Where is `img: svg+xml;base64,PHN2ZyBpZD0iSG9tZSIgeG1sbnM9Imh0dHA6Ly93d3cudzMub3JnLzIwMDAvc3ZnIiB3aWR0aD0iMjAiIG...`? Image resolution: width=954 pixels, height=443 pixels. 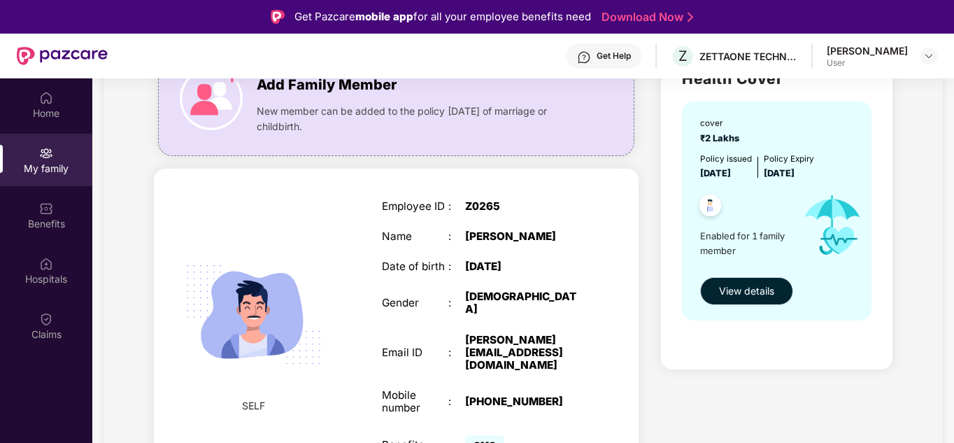 img: svg+xml;base64,PHN2ZyBpZD0iSG9tZSIgeG1sbnM9Imh0dHA6Ly93d3cudzMub3JnLzIwMDAvc3ZnIiB3aWR0aD0iMjAiIG... is located at coordinates (46, 98).